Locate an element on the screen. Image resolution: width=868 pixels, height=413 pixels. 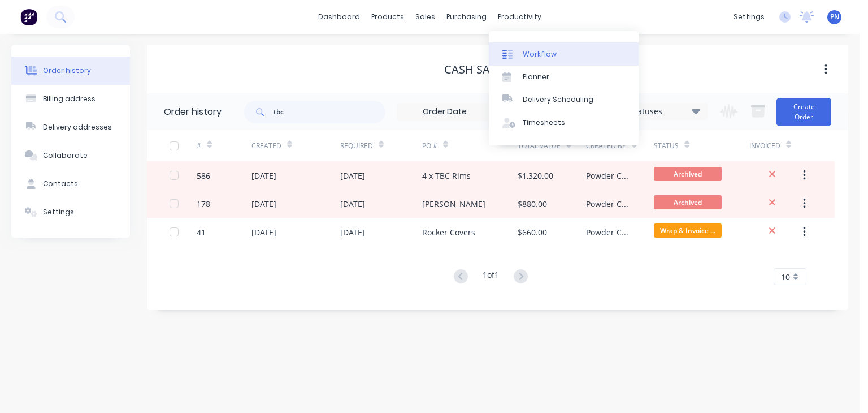
div: purchasing is located at coordinates (467, 17).